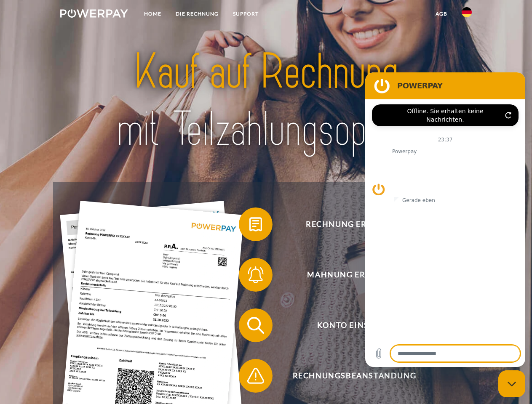  I want to click on img: qb_search.svg, so click(255, 325).